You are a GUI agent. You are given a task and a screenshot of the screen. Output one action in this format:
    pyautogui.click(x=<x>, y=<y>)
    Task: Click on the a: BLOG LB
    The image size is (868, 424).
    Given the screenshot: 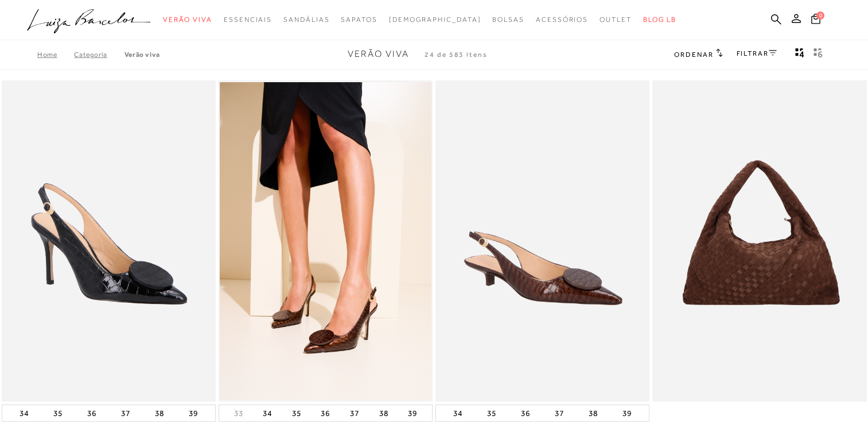 What is the action you would take?
    pyautogui.click(x=659, y=20)
    